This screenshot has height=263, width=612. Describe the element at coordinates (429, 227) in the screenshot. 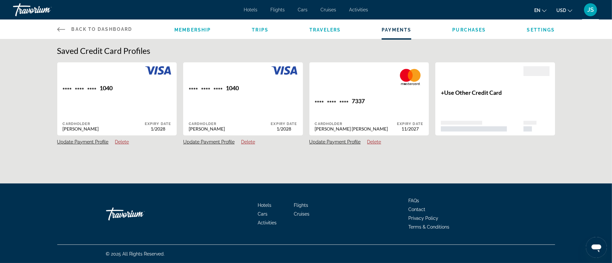

I see `a: Terms & Conditions` at that location.